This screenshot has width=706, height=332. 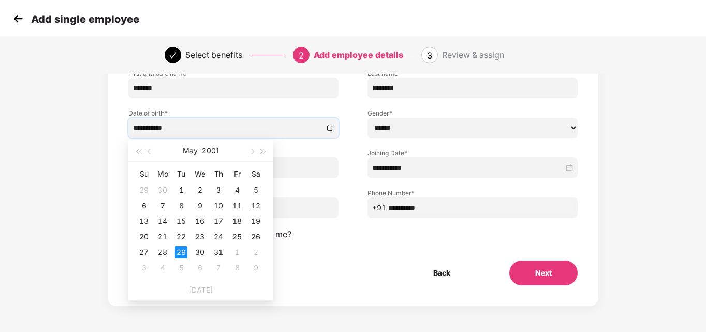 I want to click on td: 2001-06-03, so click(x=144, y=268).